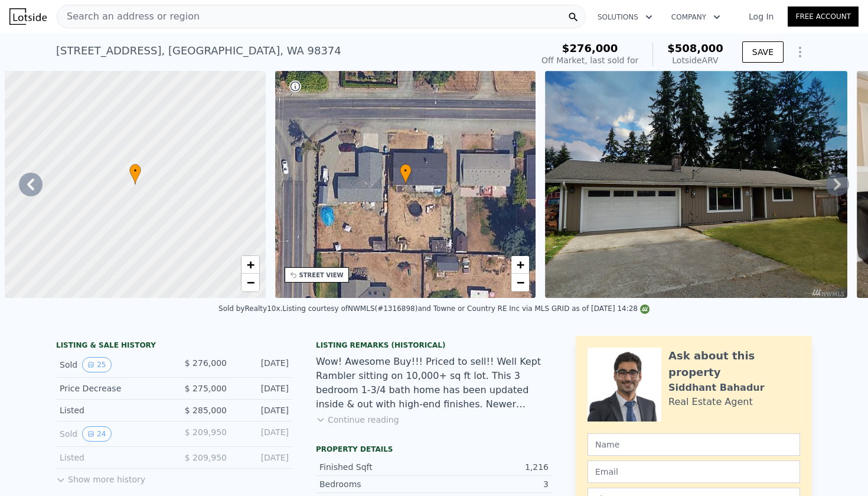 The height and width of the screenshot is (496, 868). What do you see at coordinates (28, 17) in the screenshot?
I see `img: Lotside` at bounding box center [28, 17].